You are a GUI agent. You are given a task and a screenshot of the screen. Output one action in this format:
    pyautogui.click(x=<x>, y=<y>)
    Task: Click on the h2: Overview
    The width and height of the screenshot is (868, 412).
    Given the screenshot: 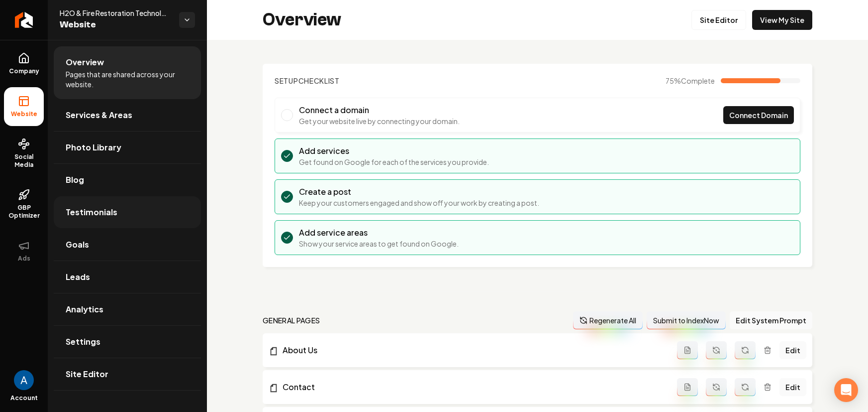 What is the action you would take?
    pyautogui.click(x=302, y=20)
    